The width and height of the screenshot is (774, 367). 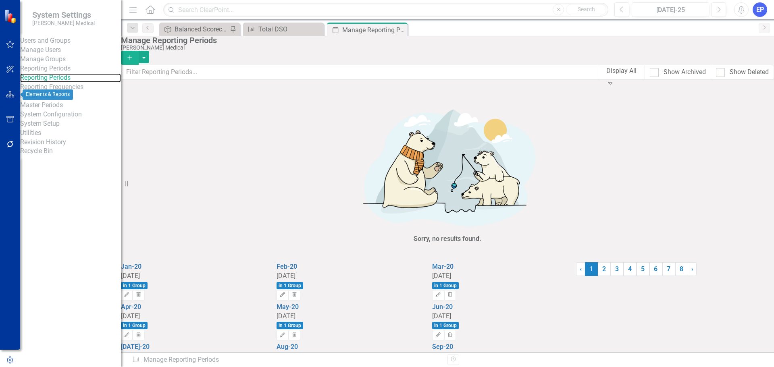 I want to click on a: 6, so click(x=656, y=269).